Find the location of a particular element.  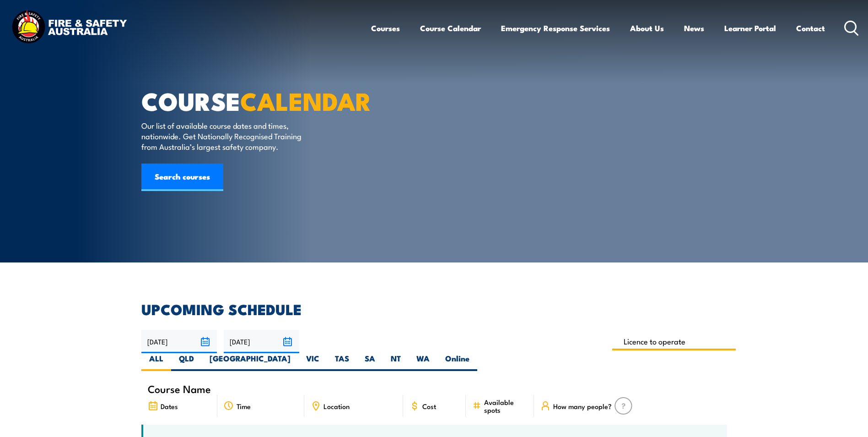

a: Course Calendar is located at coordinates (450, 28).